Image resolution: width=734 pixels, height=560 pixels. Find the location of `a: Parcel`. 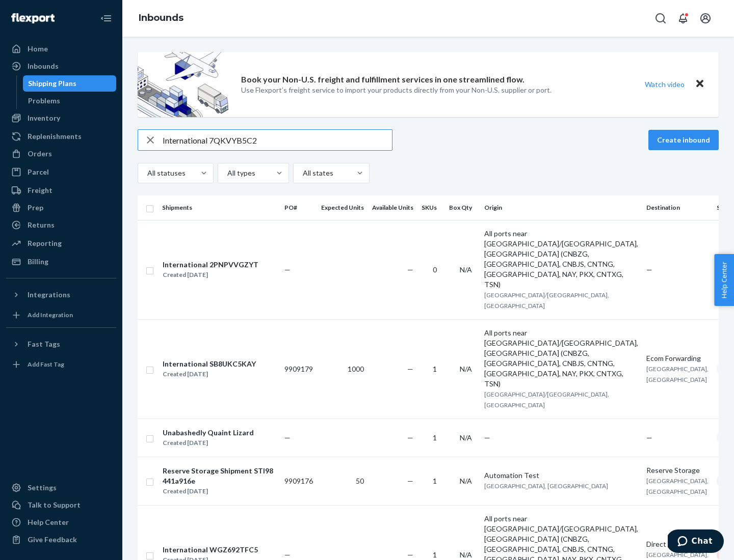

a: Parcel is located at coordinates (61, 172).